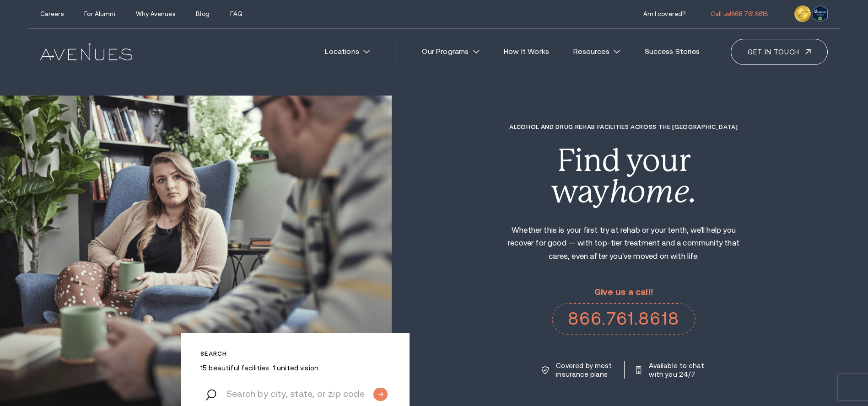 The height and width of the screenshot is (406, 868). What do you see at coordinates (236, 14) in the screenshot?
I see `a: FAQ` at bounding box center [236, 14].